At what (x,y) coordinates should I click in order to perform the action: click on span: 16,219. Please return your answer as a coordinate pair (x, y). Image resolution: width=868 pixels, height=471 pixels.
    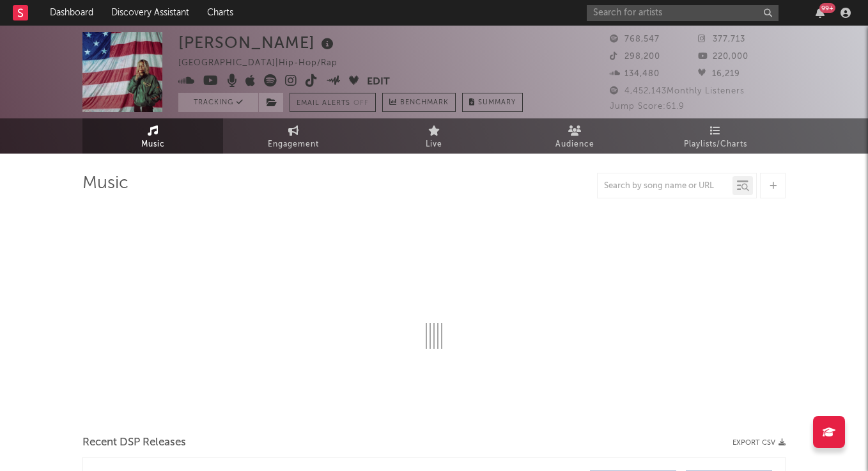
    Looking at the image, I should click on (719, 74).